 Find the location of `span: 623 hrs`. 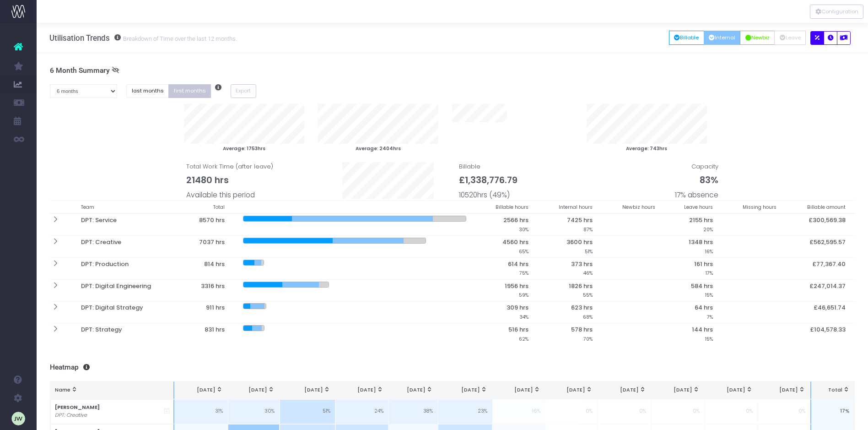

span: 623 hrs is located at coordinates (581, 308).